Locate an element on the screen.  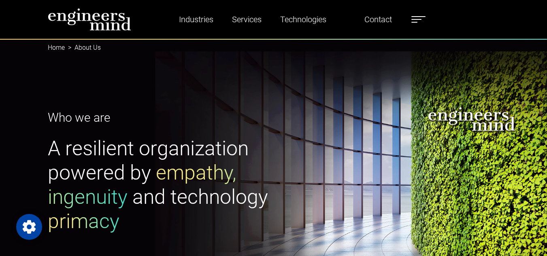
a: Technologies is located at coordinates (303, 19).